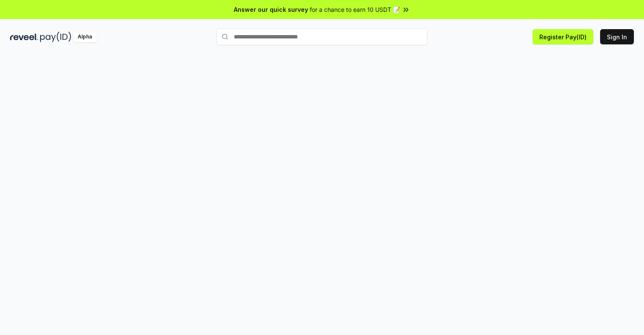  Describe the element at coordinates (563, 37) in the screenshot. I see `button: Register Pay(ID)` at that location.